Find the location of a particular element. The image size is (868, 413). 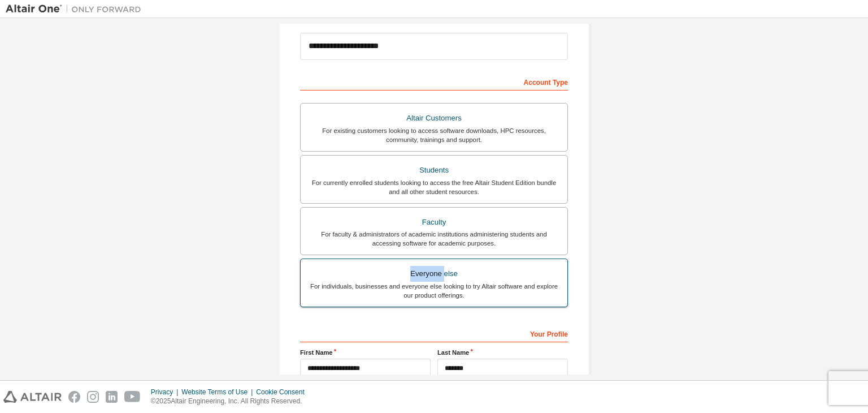

div: Everyone else is located at coordinates (434, 274).